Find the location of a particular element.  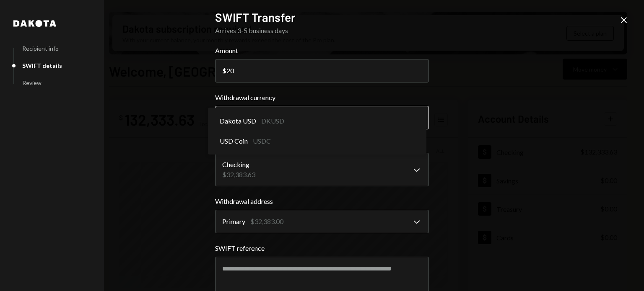

div: USDC is located at coordinates (262, 141).